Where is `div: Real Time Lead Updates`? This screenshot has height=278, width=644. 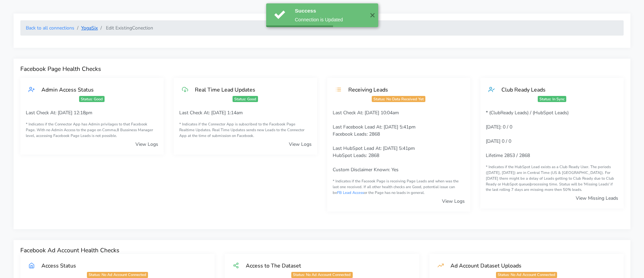 div: Real Time Lead Updates is located at coordinates (248, 90).